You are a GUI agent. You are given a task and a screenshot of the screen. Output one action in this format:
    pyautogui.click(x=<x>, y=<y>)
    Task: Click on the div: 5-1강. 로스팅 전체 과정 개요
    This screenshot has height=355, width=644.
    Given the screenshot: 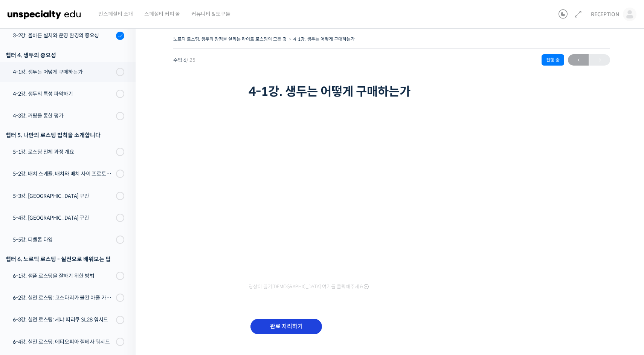 What is the action you would take?
    pyautogui.click(x=64, y=152)
    